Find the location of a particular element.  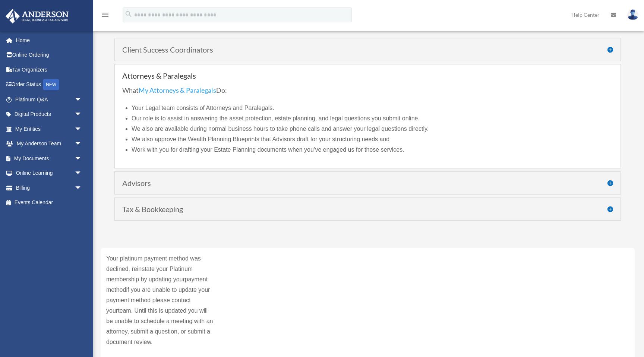

a: My Attorneys & Paralegals is located at coordinates (177, 92).